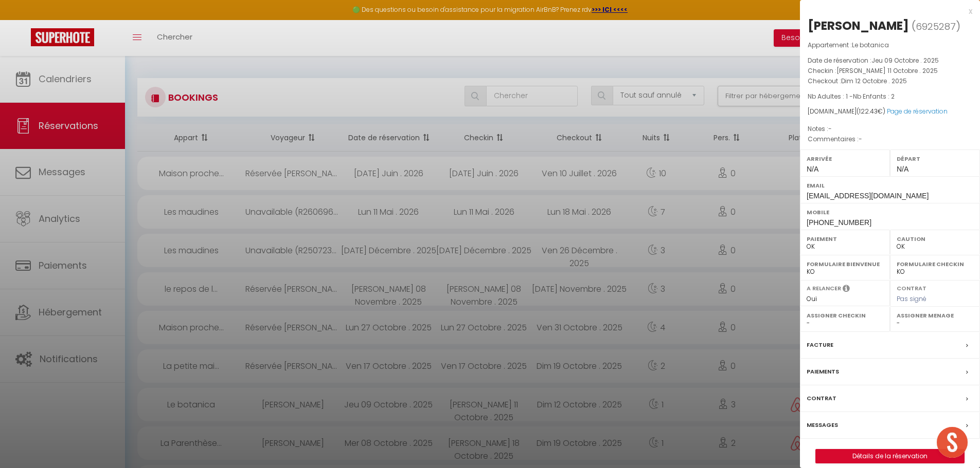  Describe the element at coordinates (845, 315) in the screenshot. I see `label: Assigner Checkin` at that location.